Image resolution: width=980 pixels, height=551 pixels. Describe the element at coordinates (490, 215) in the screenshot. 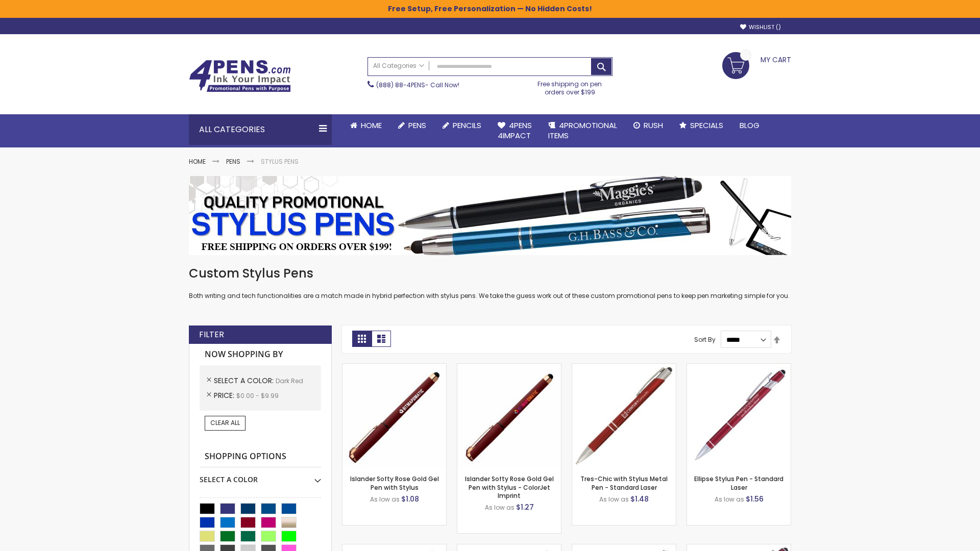

I see `img: Stylus Pens` at that location.